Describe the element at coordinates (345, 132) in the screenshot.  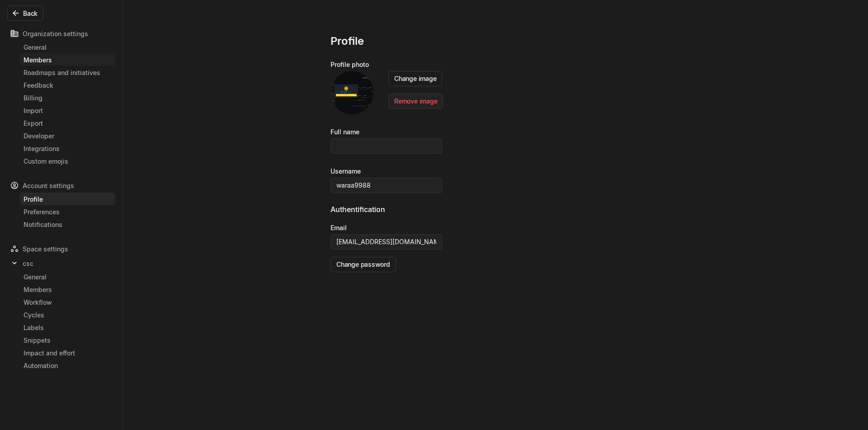
I see `div: Full name` at that location.